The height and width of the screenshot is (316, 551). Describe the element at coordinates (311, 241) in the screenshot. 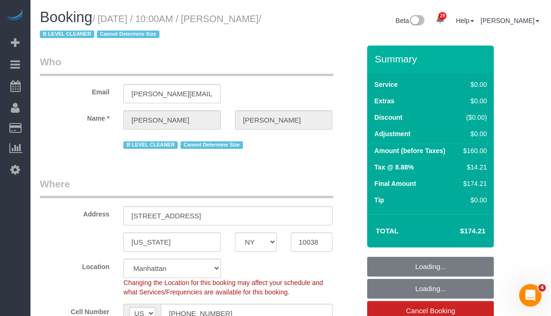

I see `input: Zip Code` at that location.